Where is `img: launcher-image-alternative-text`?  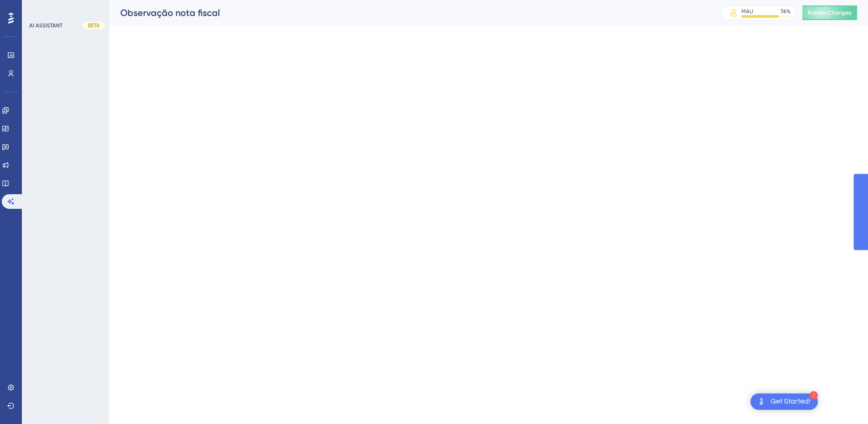 img: launcher-image-alternative-text is located at coordinates (761, 402).